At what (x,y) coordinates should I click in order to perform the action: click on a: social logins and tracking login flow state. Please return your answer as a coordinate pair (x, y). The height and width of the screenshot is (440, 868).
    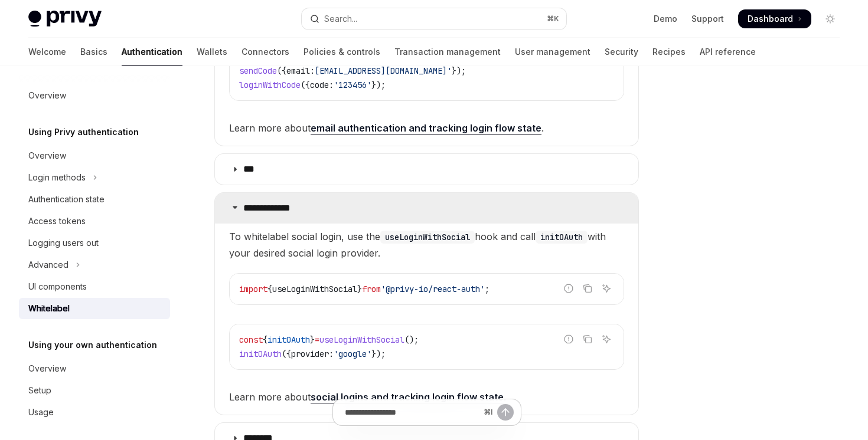
    Looking at the image, I should click on (407, 397).